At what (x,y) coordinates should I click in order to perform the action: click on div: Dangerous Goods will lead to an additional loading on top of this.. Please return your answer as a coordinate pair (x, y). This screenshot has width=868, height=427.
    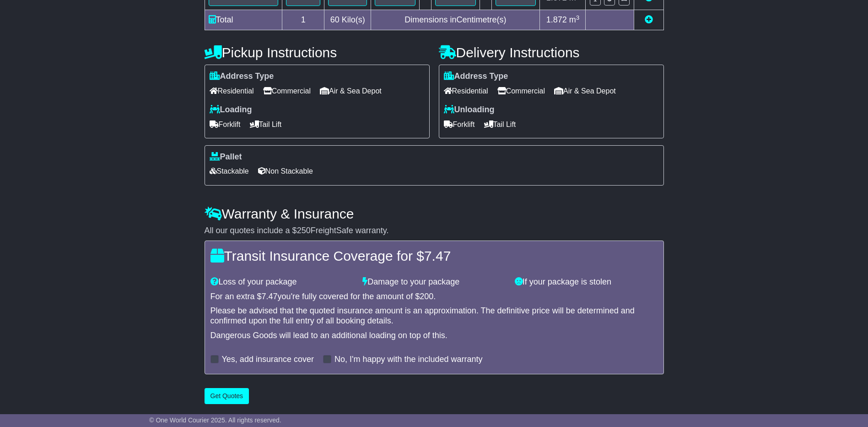
    Looking at the image, I should click on (434, 335).